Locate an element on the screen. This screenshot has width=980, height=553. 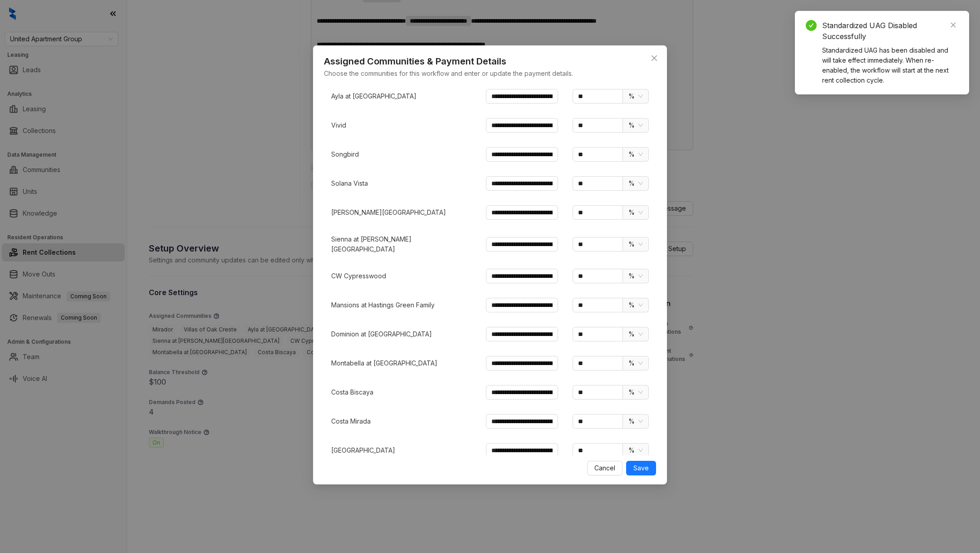
p: Songbird is located at coordinates (401, 154).